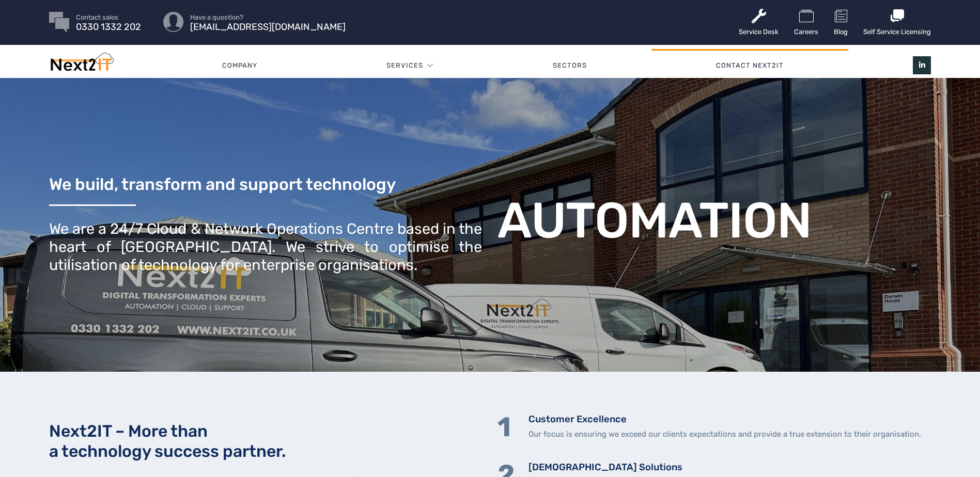  Describe the element at coordinates (108, 27) in the screenshot. I see `span: 0330 1332 202` at that location.